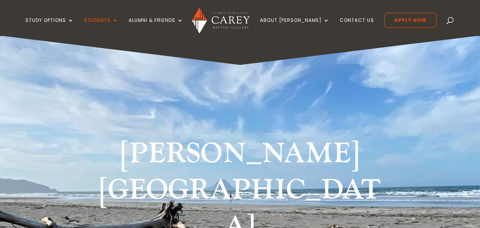 The height and width of the screenshot is (228, 480). I want to click on img: Carey Baptist College, so click(221, 20).